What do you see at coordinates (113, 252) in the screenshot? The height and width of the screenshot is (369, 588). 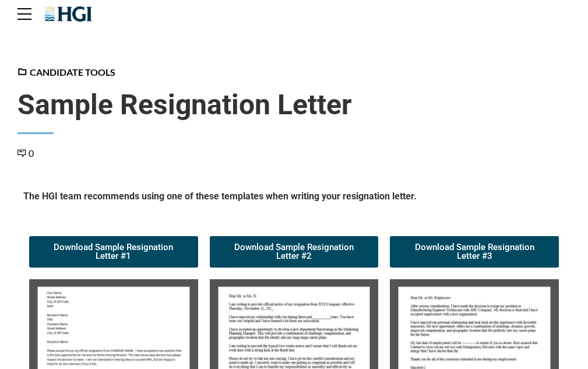 I see `a: Download Sample Resignation Letter #1` at bounding box center [113, 252].